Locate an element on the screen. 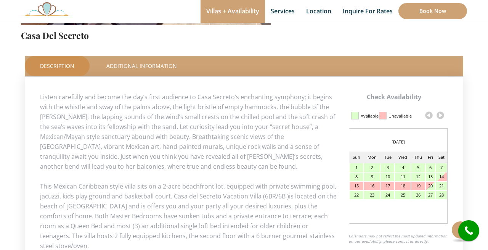  a: Description is located at coordinates (57, 66).